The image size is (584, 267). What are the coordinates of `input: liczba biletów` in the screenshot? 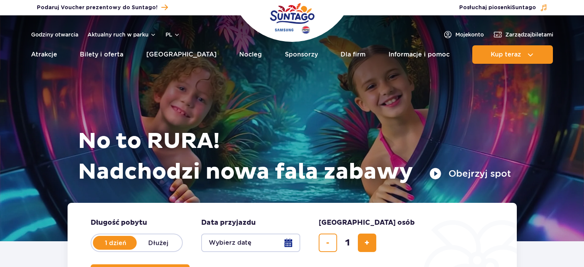 It's located at (348, 243).